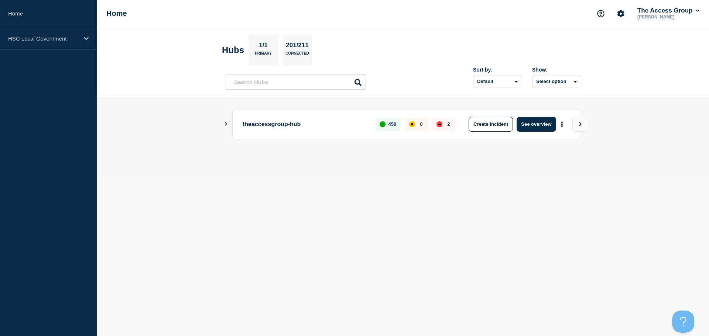 This screenshot has width=709, height=336. Describe the element at coordinates (421, 124) in the screenshot. I see `p: 0` at that location.